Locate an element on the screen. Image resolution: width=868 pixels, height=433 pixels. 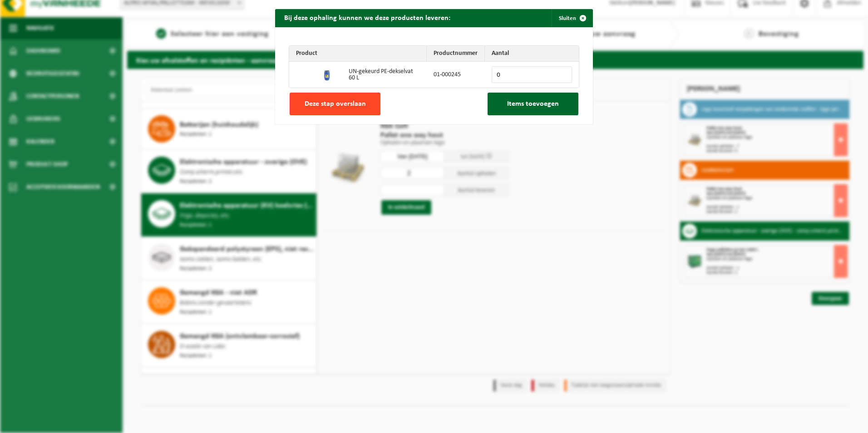
button: Sluiten is located at coordinates (571, 18).